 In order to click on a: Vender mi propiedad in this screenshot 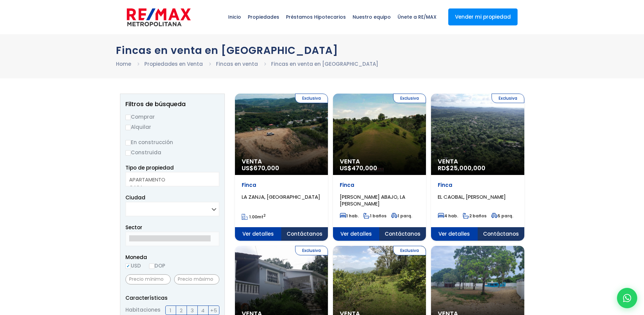, I will do `click(483, 17)`.